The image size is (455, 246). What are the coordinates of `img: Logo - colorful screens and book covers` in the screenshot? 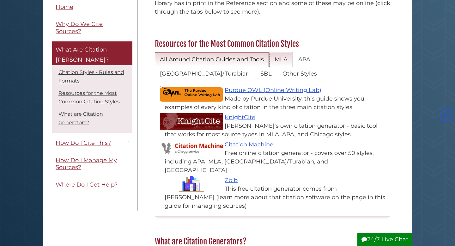 It's located at (191, 184).